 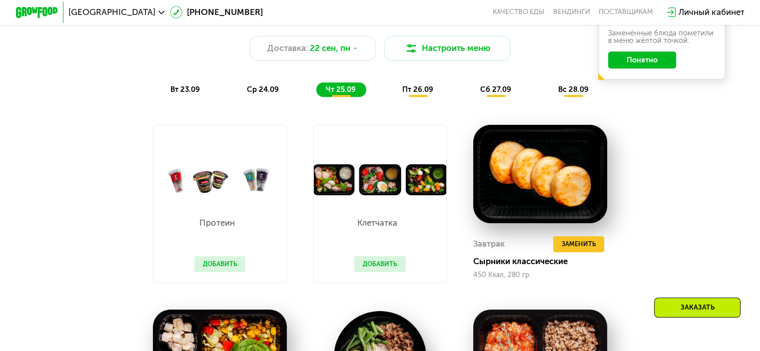 I want to click on div: Личный кабинет, so click(x=711, y=12).